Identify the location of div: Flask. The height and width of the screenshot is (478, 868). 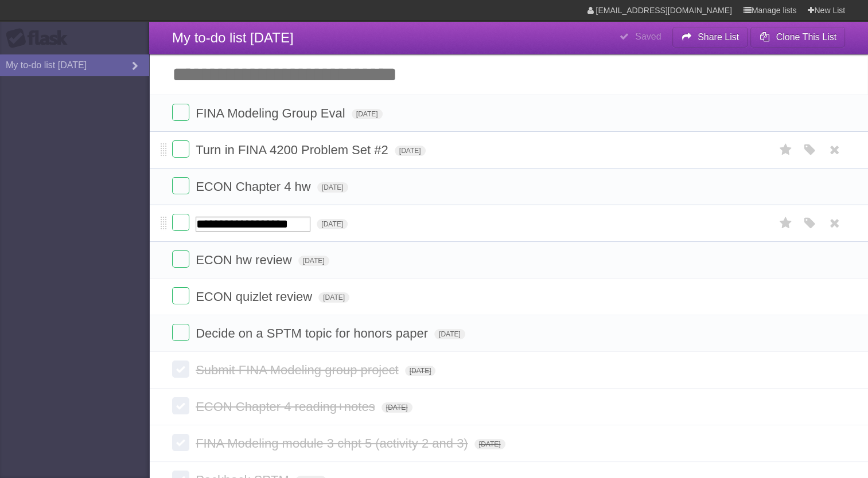
(40, 38).